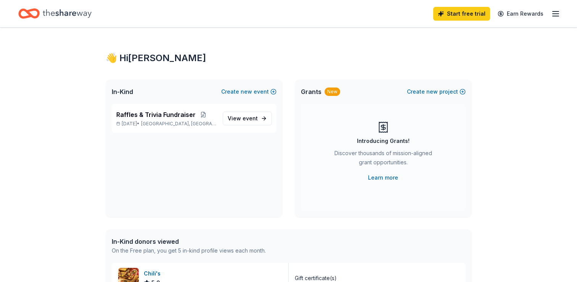 The width and height of the screenshot is (577, 282). What do you see at coordinates (154, 273) in the screenshot?
I see `div: Chili's` at bounding box center [154, 273].